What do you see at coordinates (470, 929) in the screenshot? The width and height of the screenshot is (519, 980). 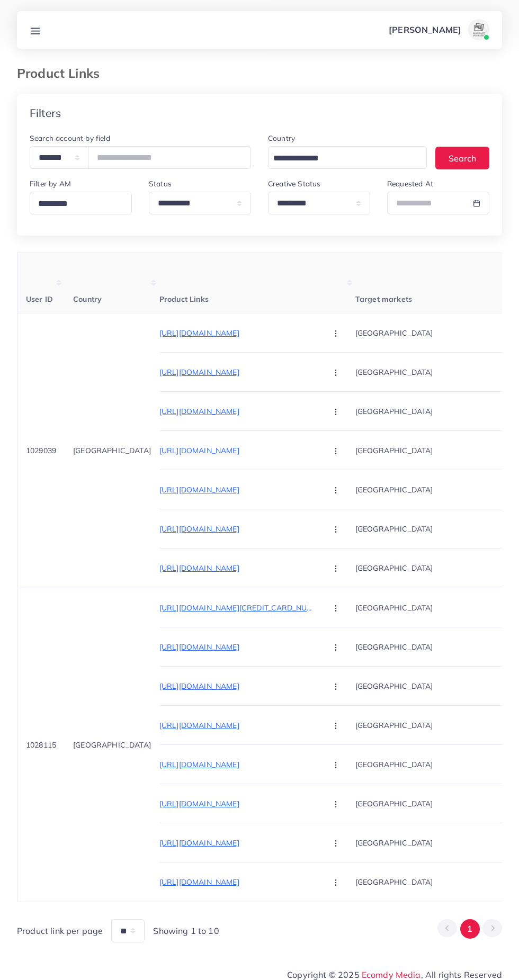 I see `button: Go to page 1` at bounding box center [470, 929].